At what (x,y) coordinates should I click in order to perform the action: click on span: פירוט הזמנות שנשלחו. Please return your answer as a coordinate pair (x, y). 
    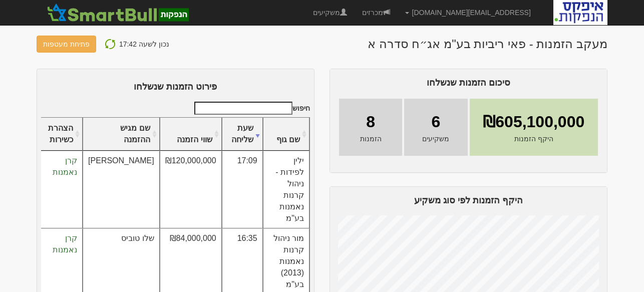
    Looking at the image, I should click on (175, 87).